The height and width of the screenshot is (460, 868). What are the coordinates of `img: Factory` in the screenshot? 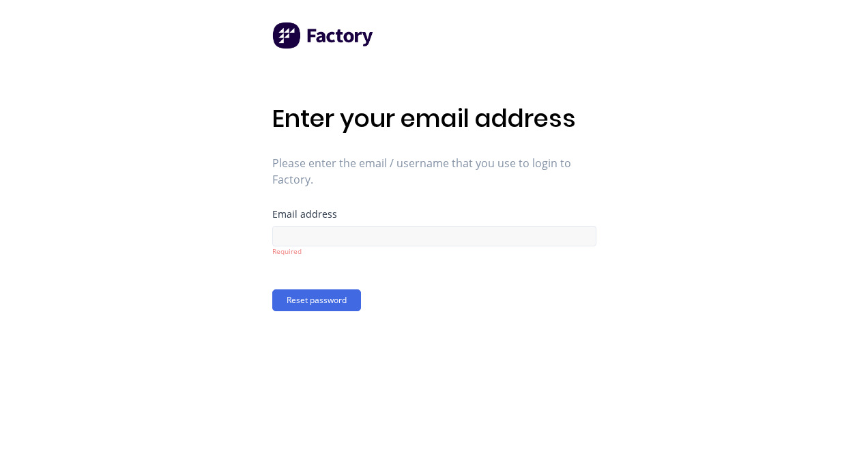 It's located at (323, 35).